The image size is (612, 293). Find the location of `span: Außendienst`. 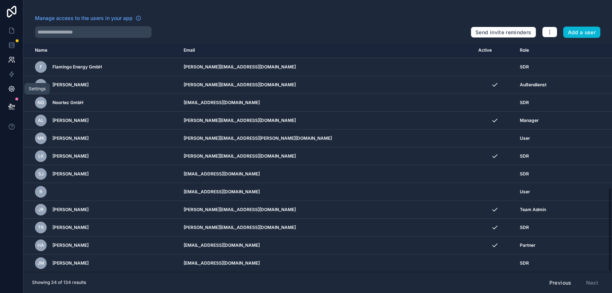

span: Außendienst is located at coordinates (533, 85).